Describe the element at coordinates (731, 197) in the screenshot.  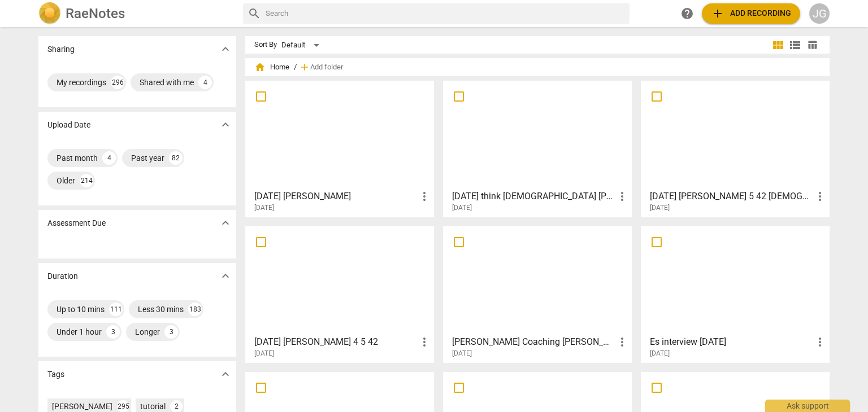
I see `h3: March 19 2017 John 5 42 Gospel` at that location.